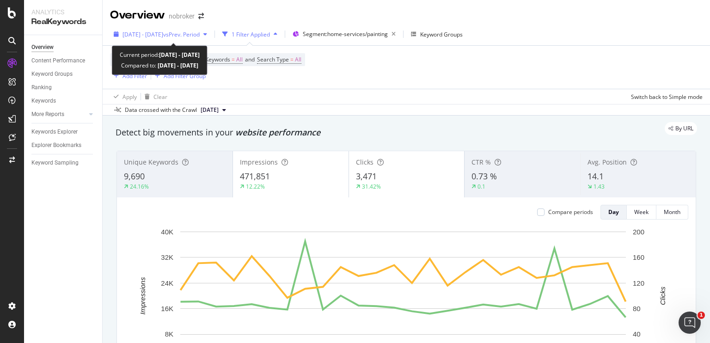  Describe the element at coordinates (167, 283) in the screenshot. I see `text: 24K` at that location.